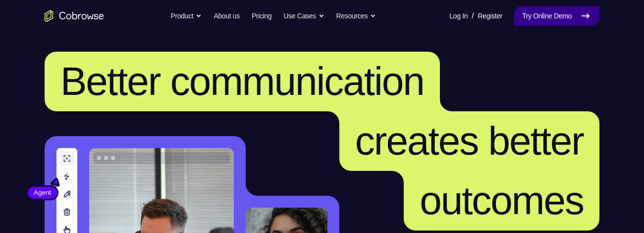 This screenshot has height=233, width=644. Describe the element at coordinates (501, 200) in the screenshot. I see `span: outcomes` at that location.